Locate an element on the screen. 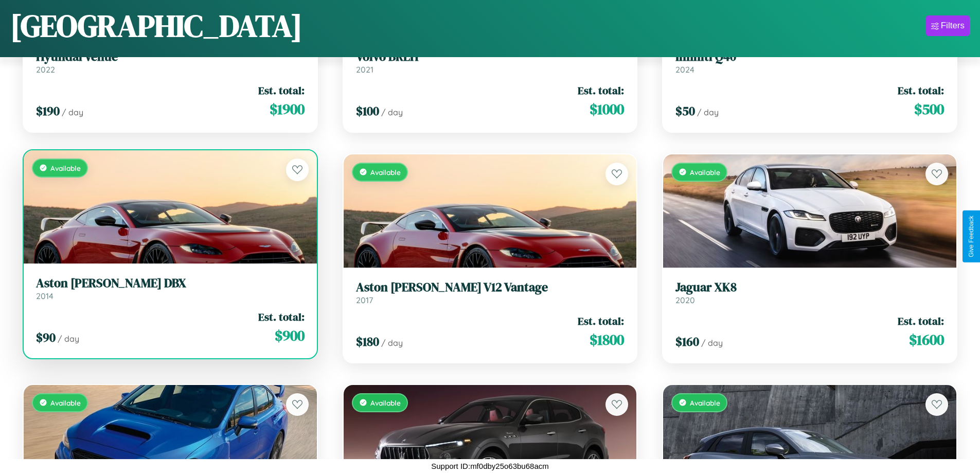 The width and height of the screenshot is (980, 473). span: $ 190 is located at coordinates (48, 110).